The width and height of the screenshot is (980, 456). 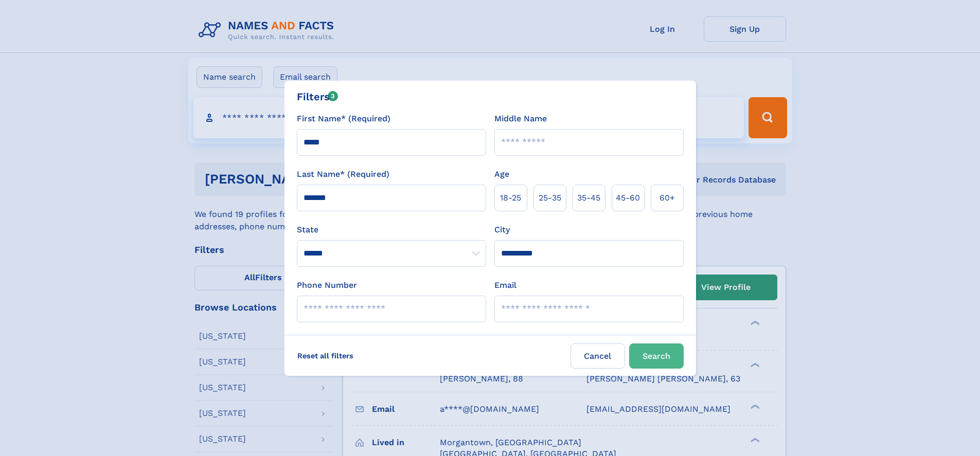 I want to click on label: Cancel, so click(x=598, y=356).